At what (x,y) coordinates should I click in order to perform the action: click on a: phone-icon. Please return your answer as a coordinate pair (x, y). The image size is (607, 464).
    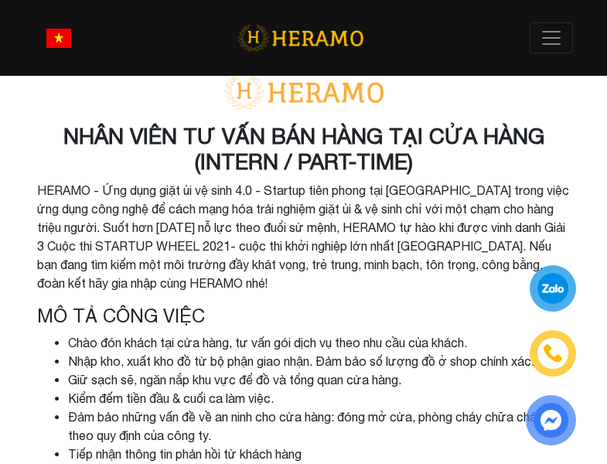
    Looking at the image, I should click on (553, 353).